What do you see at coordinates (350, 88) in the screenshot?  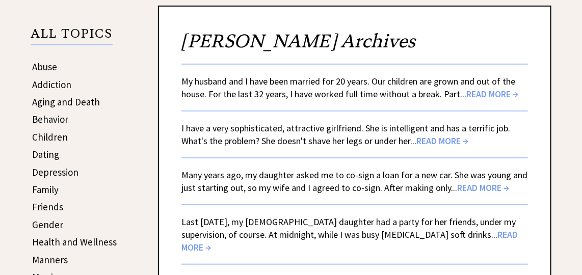 I see `a: My husband and I have been married for 20 years. Our children are grown and out of the house. For...` at bounding box center [350, 88].